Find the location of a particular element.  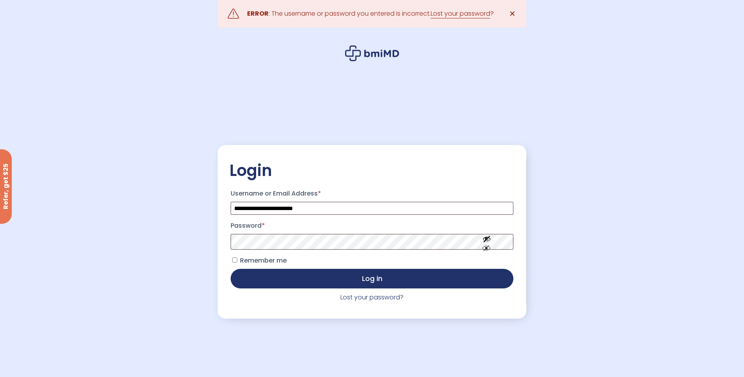

input: Remember me is located at coordinates (234, 260).